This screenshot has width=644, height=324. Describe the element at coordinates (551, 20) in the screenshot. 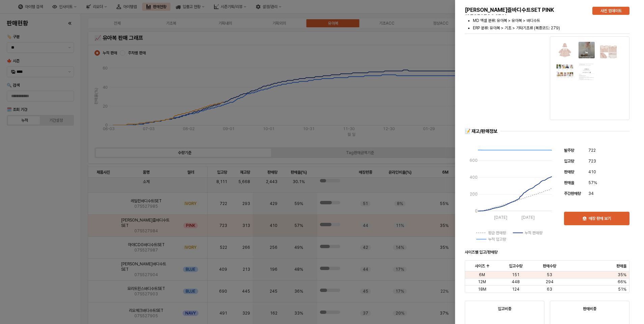

I see `li: MD 엑셀 분류: 유아복 > 유아복 > 바디수트` at that location.